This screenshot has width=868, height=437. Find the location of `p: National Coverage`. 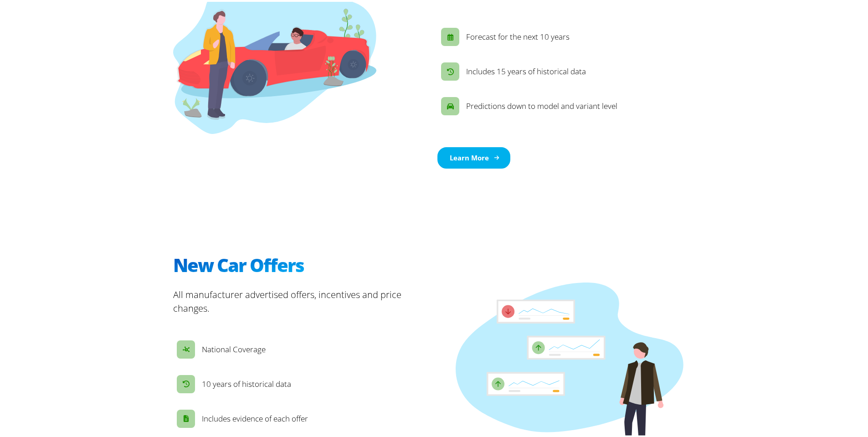

p: National Coverage is located at coordinates (234, 348).